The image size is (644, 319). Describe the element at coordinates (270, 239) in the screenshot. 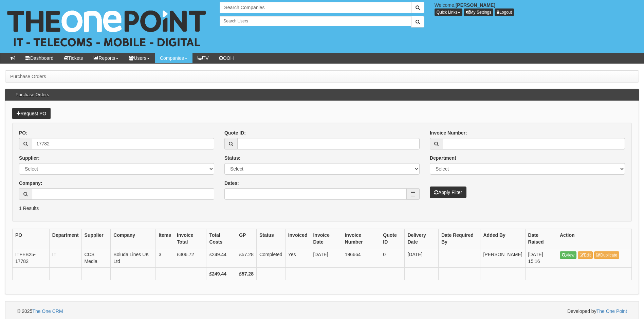

I see `th: Status` at that location.